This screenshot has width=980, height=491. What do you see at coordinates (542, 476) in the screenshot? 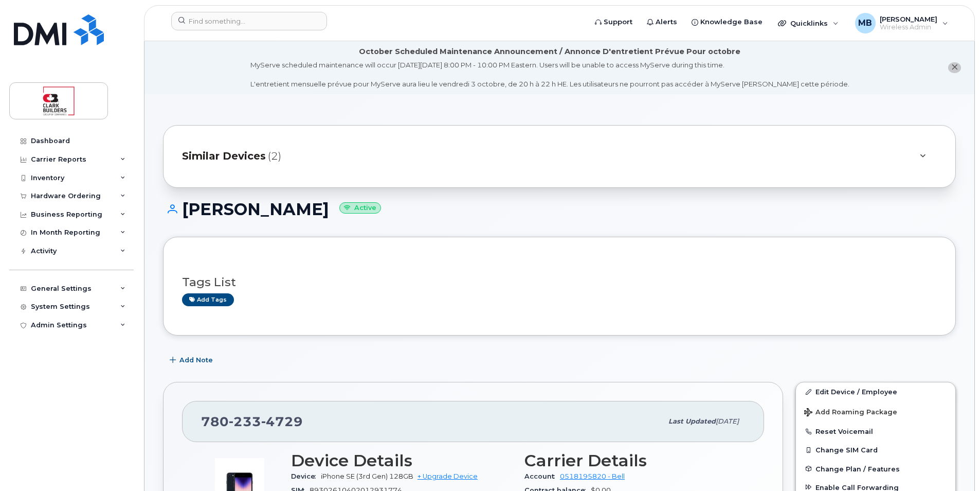
I see `span: Account` at bounding box center [542, 476].